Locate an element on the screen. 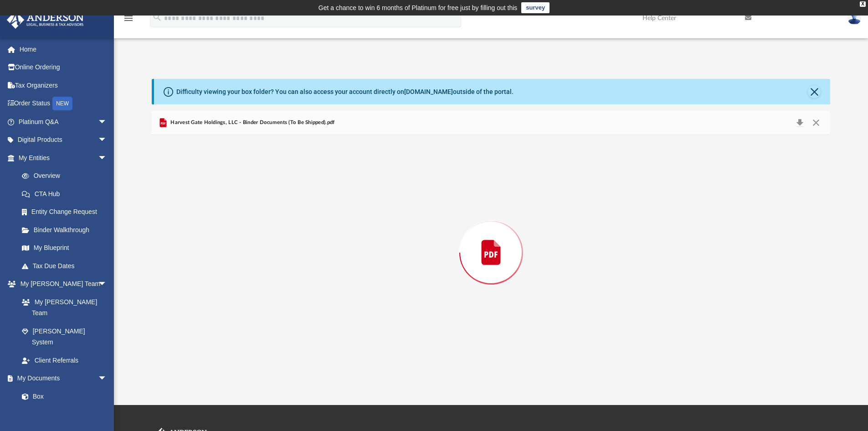 This screenshot has width=868, height=431. div: Preview is located at coordinates (491, 240).